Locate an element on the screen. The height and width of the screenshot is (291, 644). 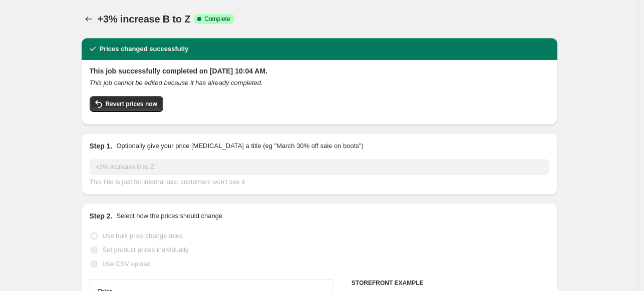
p: Select how the prices should change is located at coordinates (169, 216).